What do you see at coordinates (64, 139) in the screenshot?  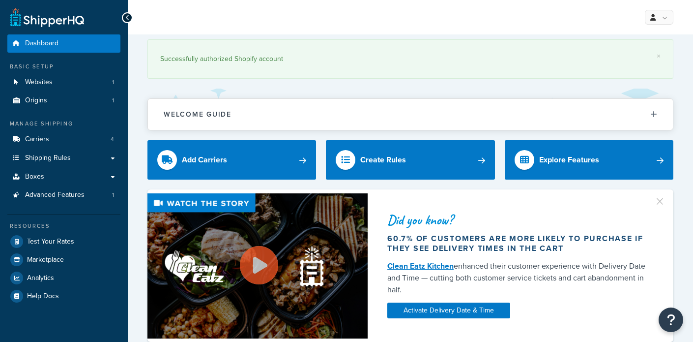 I see `a: Carriers4` at bounding box center [64, 139].